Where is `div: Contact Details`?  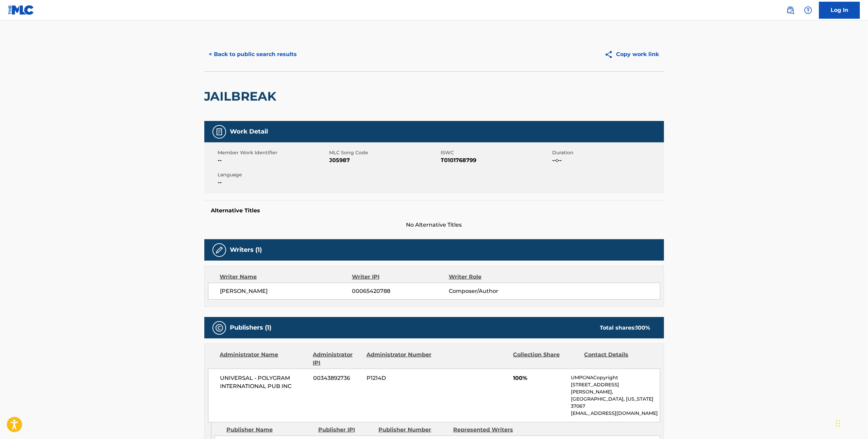 div: Contact Details is located at coordinates (617, 359).